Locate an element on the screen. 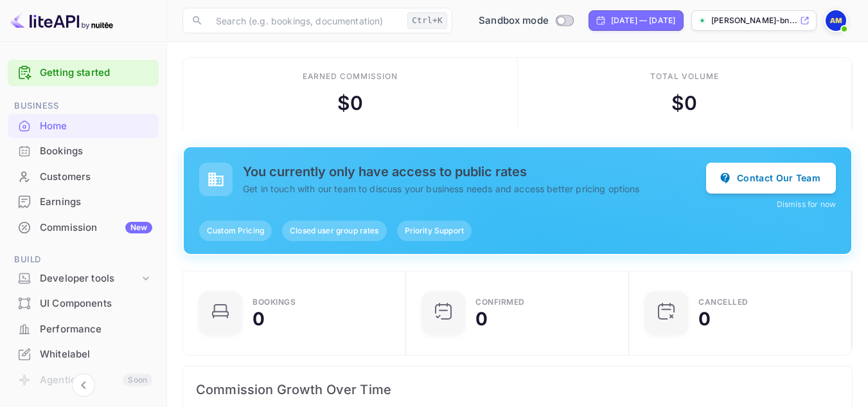 Image resolution: width=868 pixels, height=407 pixels. div: Total volume is located at coordinates (684, 77).